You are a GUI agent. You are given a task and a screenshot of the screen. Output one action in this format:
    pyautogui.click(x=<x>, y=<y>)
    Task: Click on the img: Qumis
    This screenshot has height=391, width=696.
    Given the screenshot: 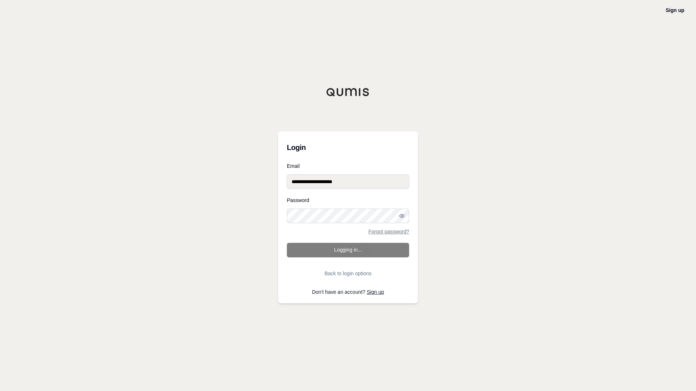 What is the action you would take?
    pyautogui.click(x=348, y=92)
    